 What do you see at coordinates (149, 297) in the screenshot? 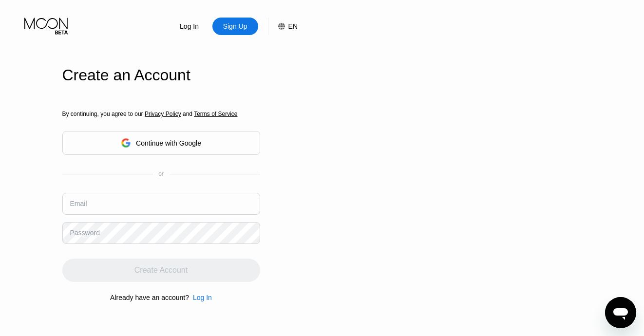
I see `div: Already have an account?` at bounding box center [149, 297].